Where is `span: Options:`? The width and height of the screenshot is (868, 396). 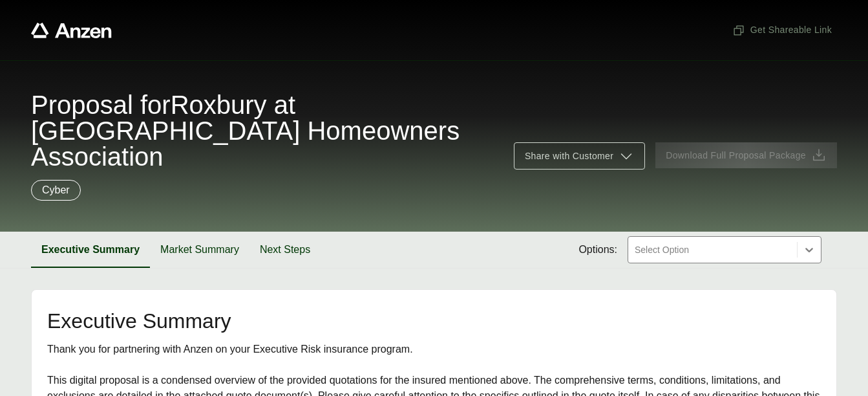
span: Options: is located at coordinates (598, 250).